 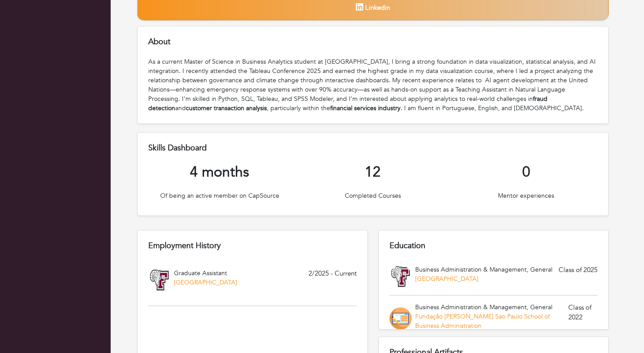 I want to click on strong: fraud detection, so click(x=348, y=104).